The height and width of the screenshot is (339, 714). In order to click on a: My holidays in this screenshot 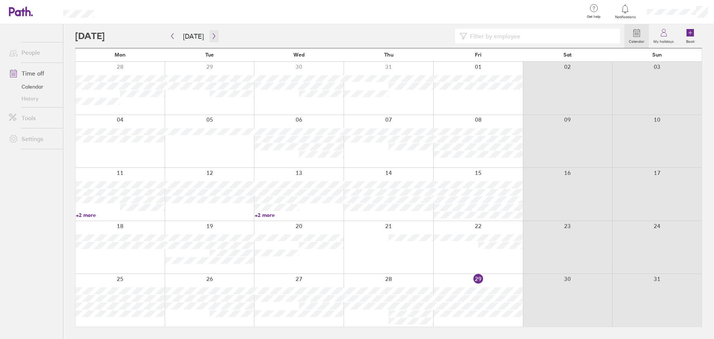, I will do `click(663, 36)`.